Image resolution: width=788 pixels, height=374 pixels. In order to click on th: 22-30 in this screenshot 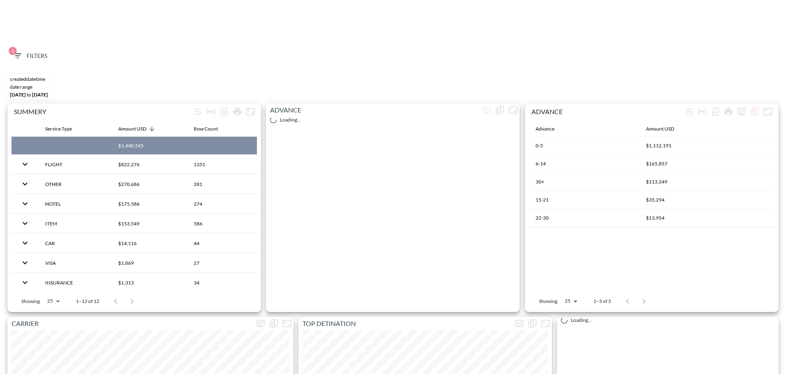, I will do `click(584, 218)`.